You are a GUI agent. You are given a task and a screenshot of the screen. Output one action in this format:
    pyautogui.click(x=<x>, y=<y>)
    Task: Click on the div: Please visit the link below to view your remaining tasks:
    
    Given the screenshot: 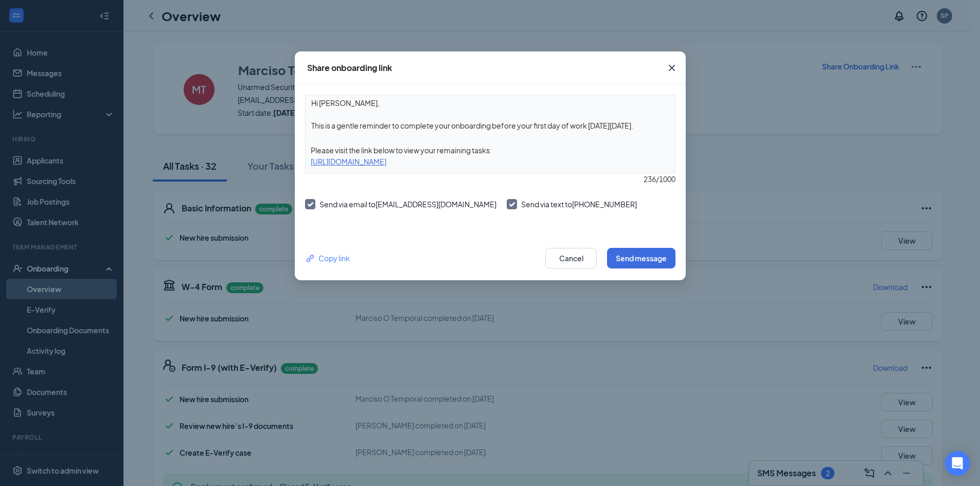 What is the action you would take?
    pyautogui.click(x=490, y=150)
    